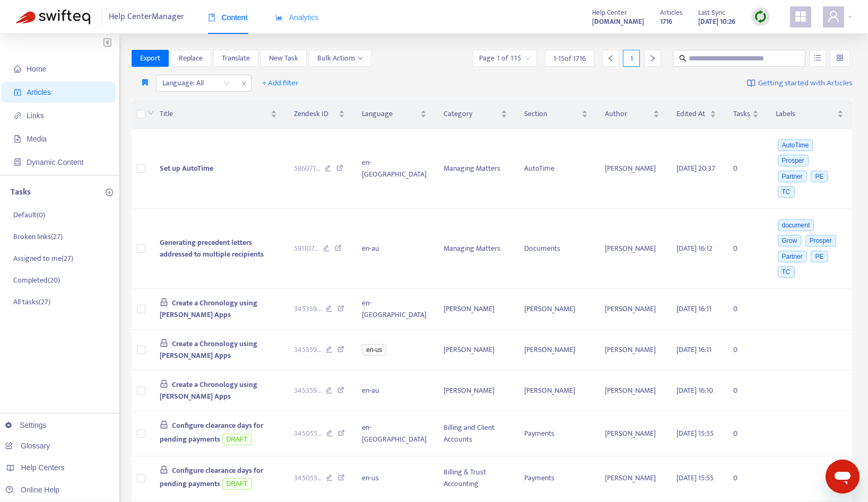  What do you see at coordinates (21, 192) in the screenshot?
I see `p: Tasks` at bounding box center [21, 192].